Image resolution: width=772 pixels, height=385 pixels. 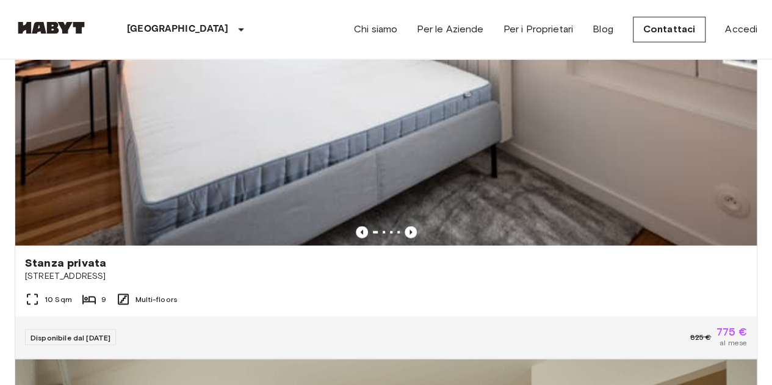 What do you see at coordinates (669, 29) in the screenshot?
I see `a: Contattaci` at bounding box center [669, 29].